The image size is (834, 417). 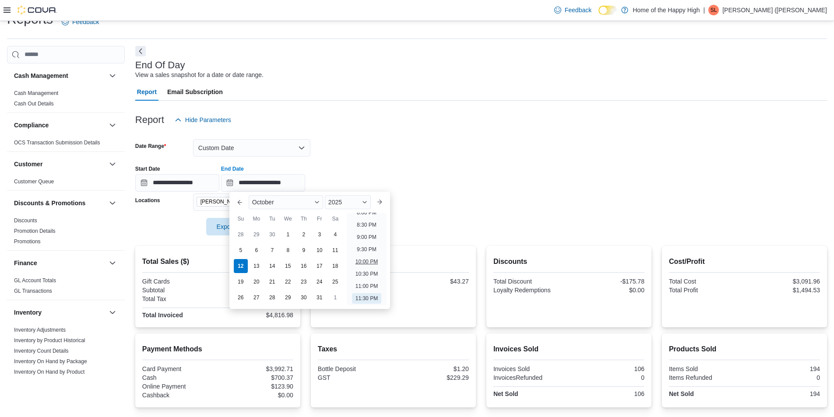 I want to click on div: day-8, so click(x=288, y=251).